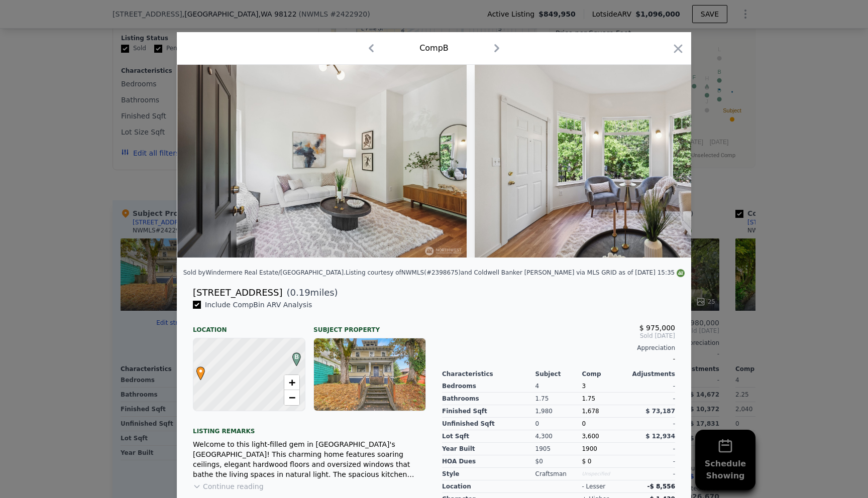 This screenshot has height=498, width=868. What do you see at coordinates (559, 449) in the screenshot?
I see `div: 1905` at bounding box center [559, 449].